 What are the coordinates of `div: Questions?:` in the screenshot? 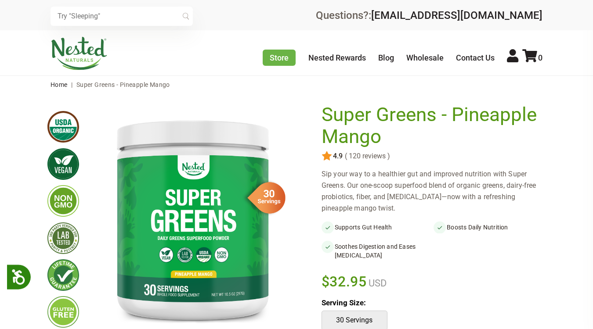 It's located at (429, 15).